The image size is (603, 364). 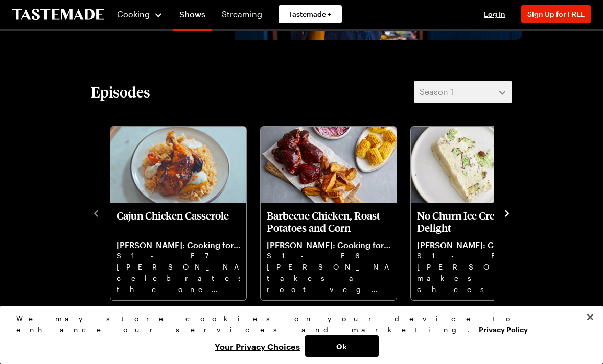 I want to click on div: We may store cookies on your device to enhance our services and marketing., so click(x=297, y=324).